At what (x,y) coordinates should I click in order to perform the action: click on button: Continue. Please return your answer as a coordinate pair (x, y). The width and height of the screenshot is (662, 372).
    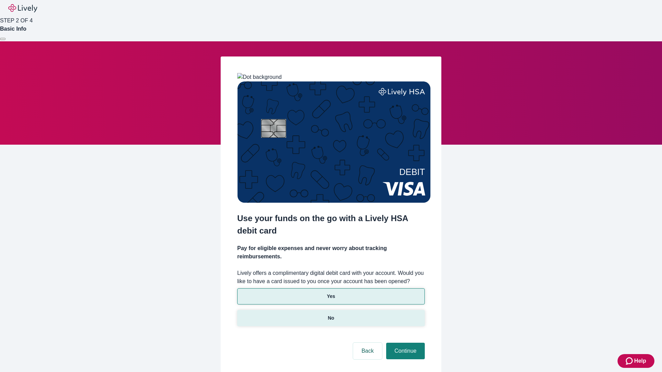
    Looking at the image, I should click on (406, 351).